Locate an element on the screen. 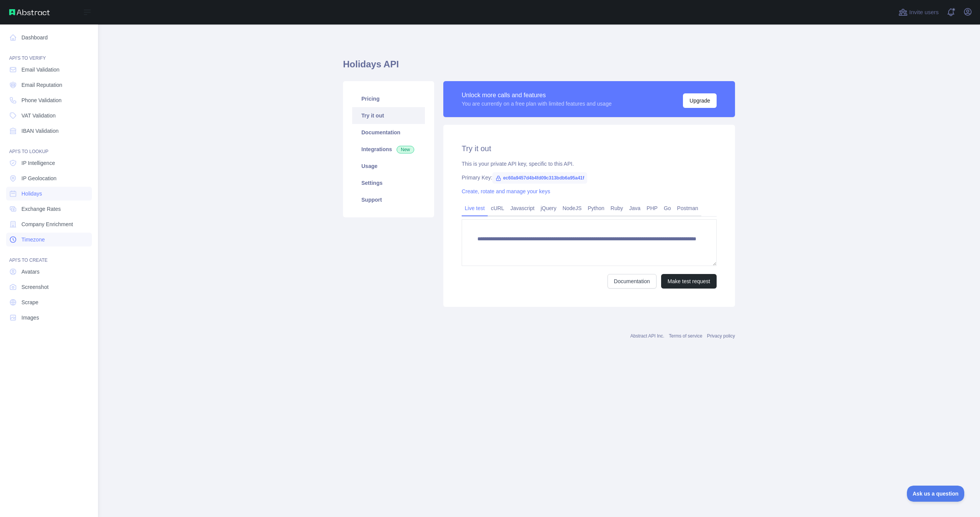  span: Email Reputation is located at coordinates (42, 85).